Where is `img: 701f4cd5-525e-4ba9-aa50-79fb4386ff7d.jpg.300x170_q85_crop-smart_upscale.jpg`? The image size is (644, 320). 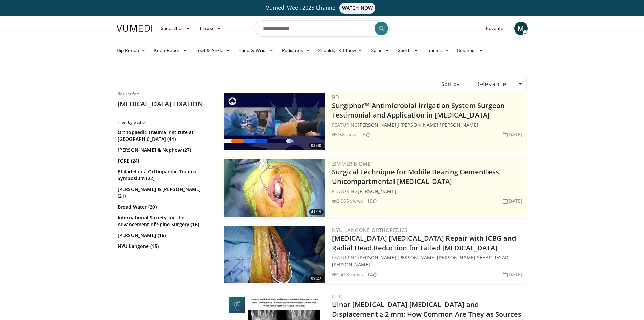 img: 701f4cd5-525e-4ba9-aa50-79fb4386ff7d.jpg.300x170_q85_crop-smart_upscale.jpg is located at coordinates (275, 254).